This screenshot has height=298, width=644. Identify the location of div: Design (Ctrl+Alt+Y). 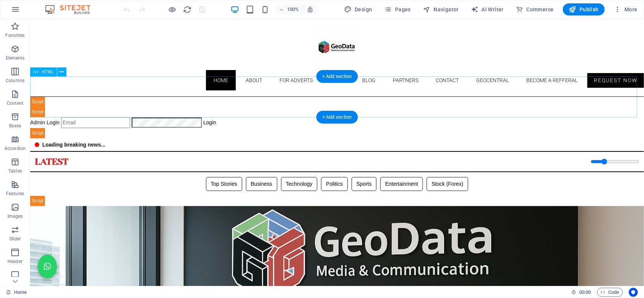
(358, 9).